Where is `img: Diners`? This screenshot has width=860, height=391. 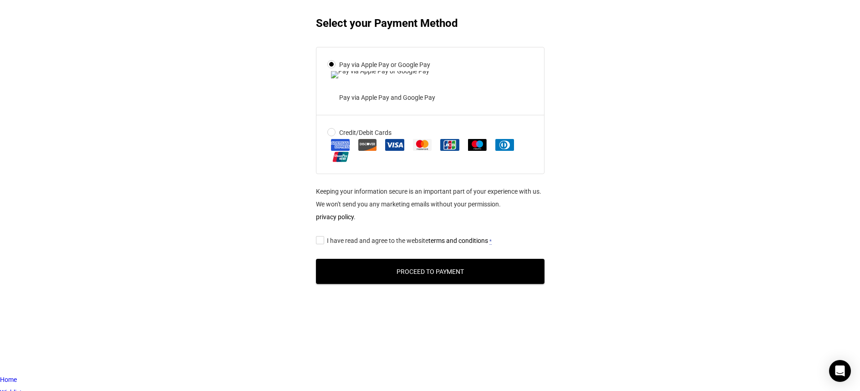 img: Diners is located at coordinates (504, 145).